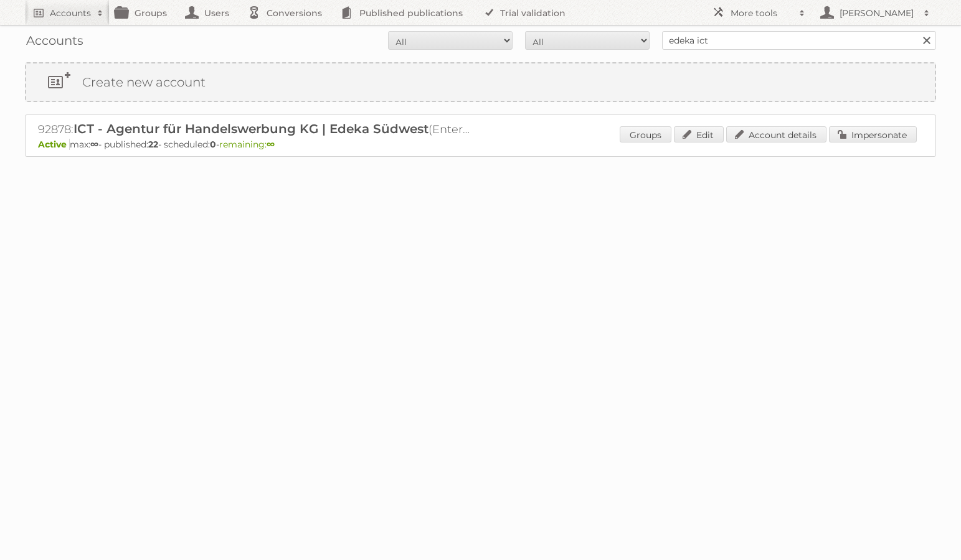  Describe the element at coordinates (213, 144) in the screenshot. I see `strong: 0` at that location.